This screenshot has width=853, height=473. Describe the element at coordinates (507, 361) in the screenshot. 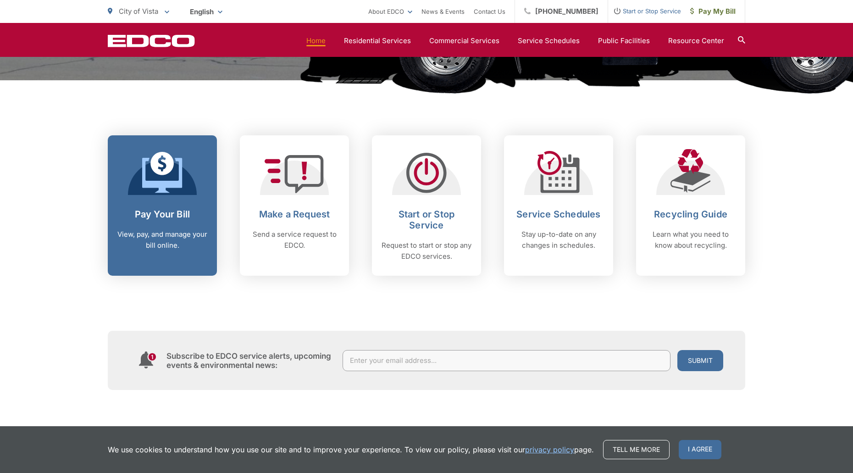

I see `input: Enter your email address...` at that location.